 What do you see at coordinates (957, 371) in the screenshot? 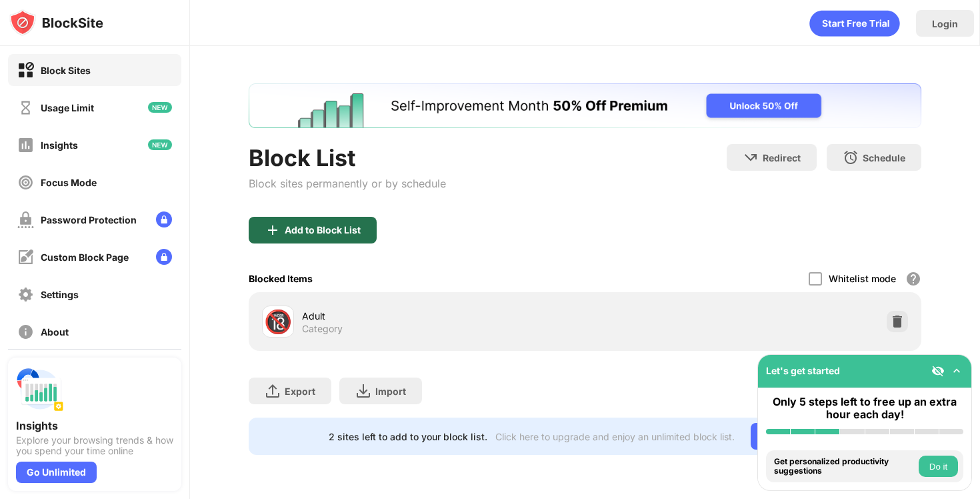
I see `img: omni-setup-toggle.svg` at bounding box center [957, 371].